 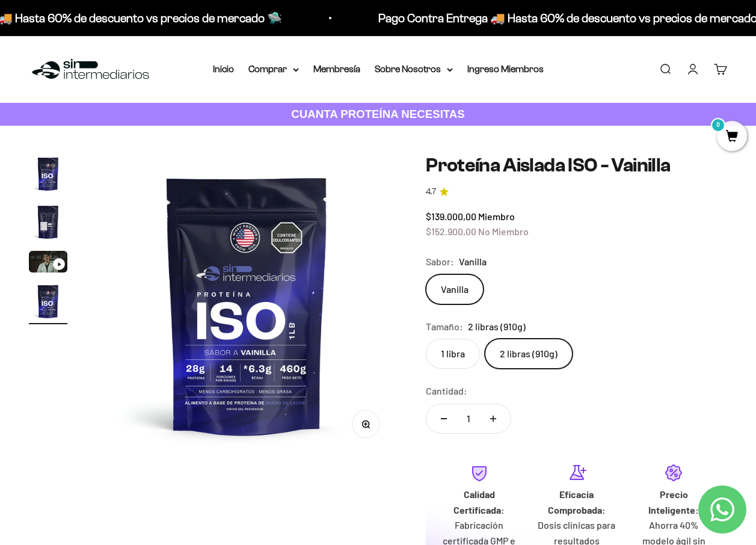 I want to click on button: Reducir cantidad, so click(x=444, y=418).